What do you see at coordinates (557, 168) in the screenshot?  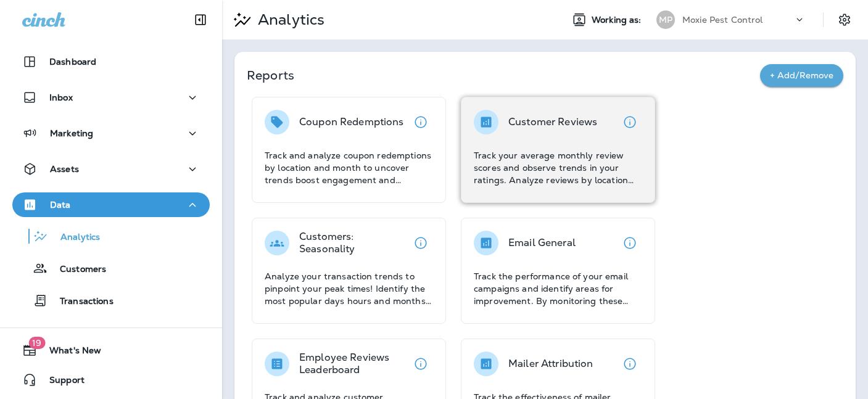 I see `p: Track your average monthly review scores and observe trends in your ratings. Analyze reviews by l...` at bounding box center [557, 168].